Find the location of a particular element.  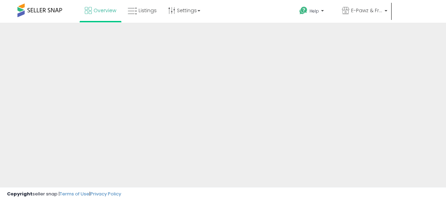

strong: Copyright is located at coordinates (20, 194).